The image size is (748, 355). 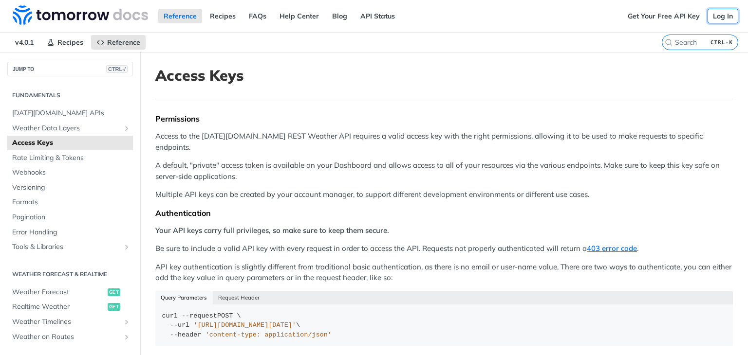 I want to click on a: Get Your Free API Key, so click(x=664, y=16).